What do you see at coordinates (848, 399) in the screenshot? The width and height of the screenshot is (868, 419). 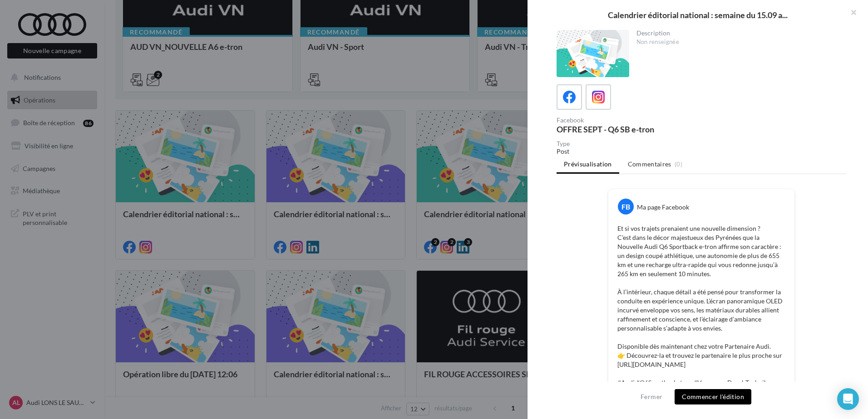 I see `div: Open Intercom Messenger` at bounding box center [848, 399].